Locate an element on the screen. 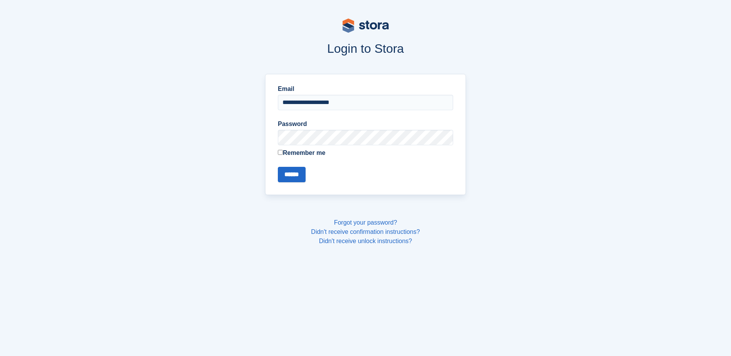 This screenshot has width=731, height=356. a: Didn't receive unlock instructions? is located at coordinates (365, 241).